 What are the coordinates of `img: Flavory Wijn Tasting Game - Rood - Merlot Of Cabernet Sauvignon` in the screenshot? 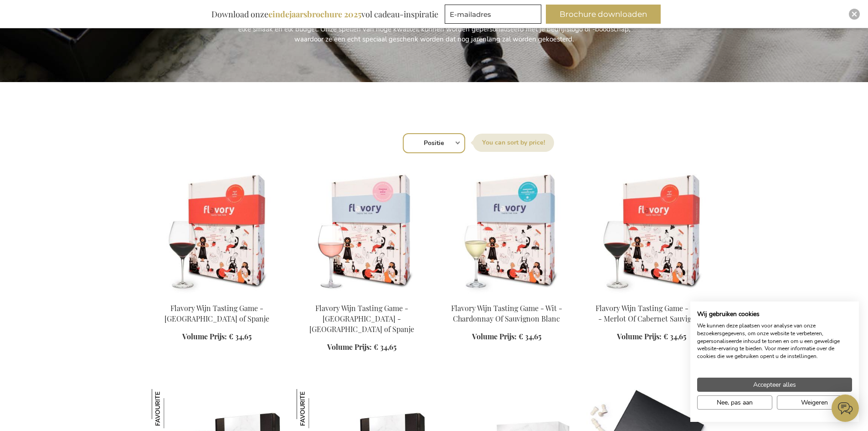 It's located at (652, 232).